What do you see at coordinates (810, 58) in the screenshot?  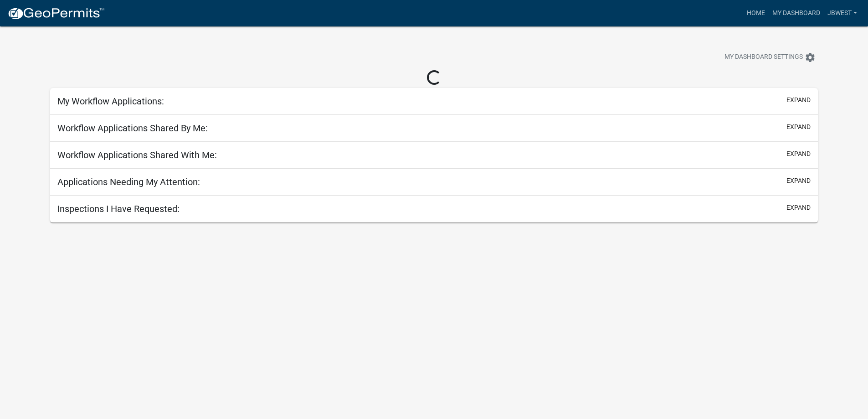 I see `i: settings` at bounding box center [810, 58].